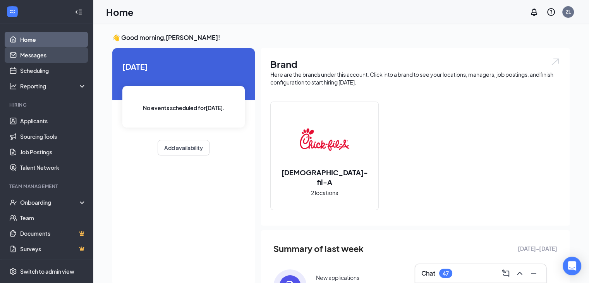  I want to click on a: Scheduling, so click(53, 71).